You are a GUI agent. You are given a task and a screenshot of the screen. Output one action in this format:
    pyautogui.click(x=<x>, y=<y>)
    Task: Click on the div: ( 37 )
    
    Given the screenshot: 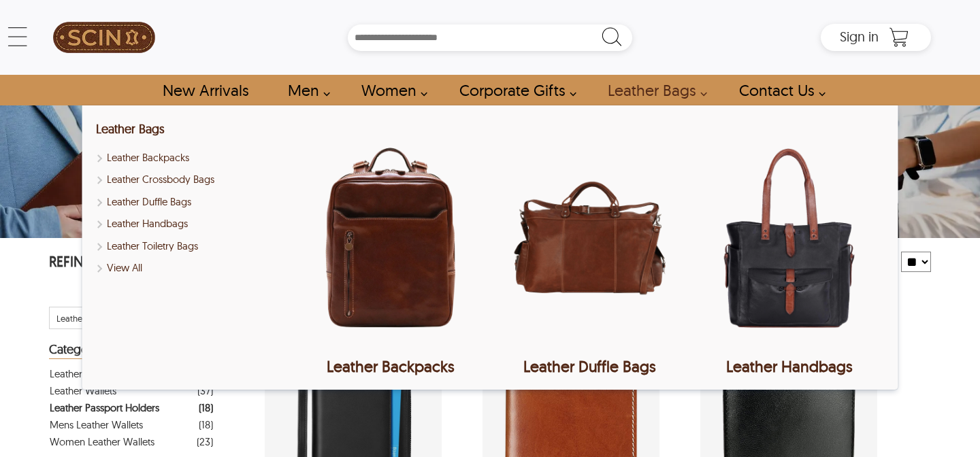 What is the action you would take?
    pyautogui.click(x=204, y=391)
    